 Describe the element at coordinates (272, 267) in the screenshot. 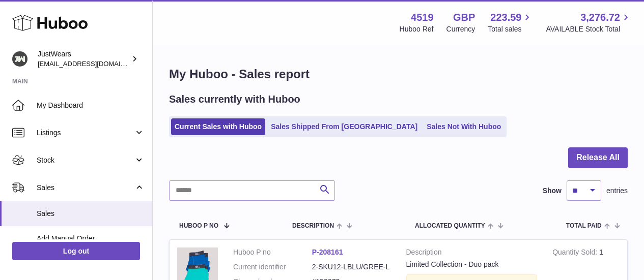

I see `dt: Current identifier` at that location.